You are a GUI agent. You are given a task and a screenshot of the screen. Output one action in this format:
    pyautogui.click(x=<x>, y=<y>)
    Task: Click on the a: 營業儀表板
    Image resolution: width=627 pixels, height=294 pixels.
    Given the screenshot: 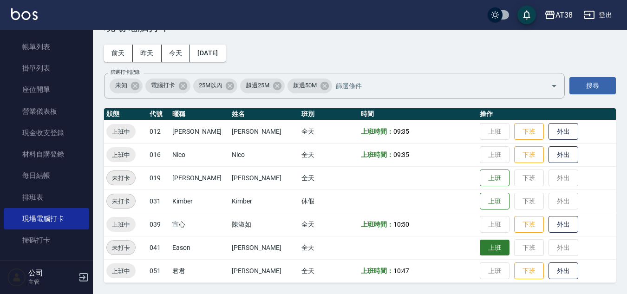 What is the action you would take?
    pyautogui.click(x=46, y=111)
    